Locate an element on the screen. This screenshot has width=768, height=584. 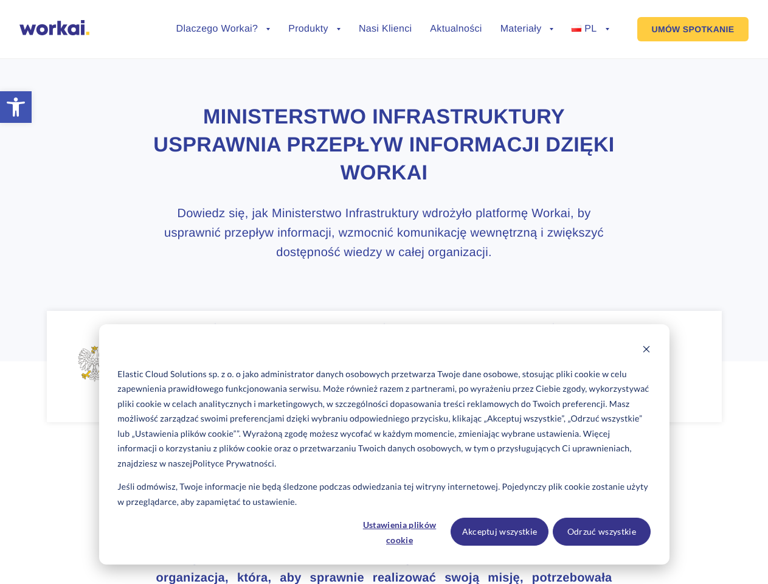
a: Polityce Prywatności. is located at coordinates (235, 463).